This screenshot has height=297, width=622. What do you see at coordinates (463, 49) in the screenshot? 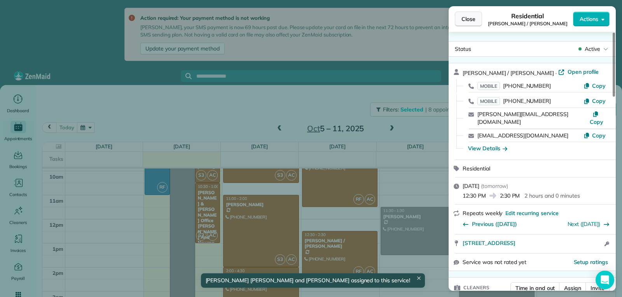
I see `span: Status` at bounding box center [463, 49].